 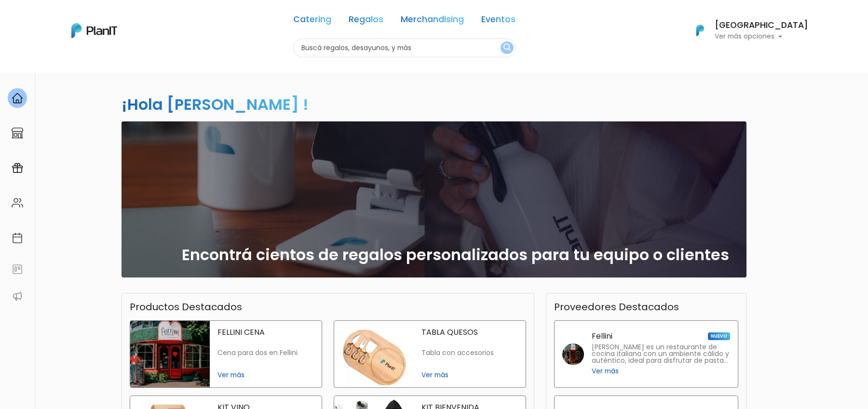 I want to click on p: FELLINI CENA, so click(x=266, y=333).